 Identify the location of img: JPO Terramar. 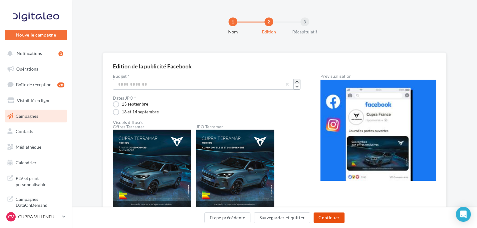
(235, 169).